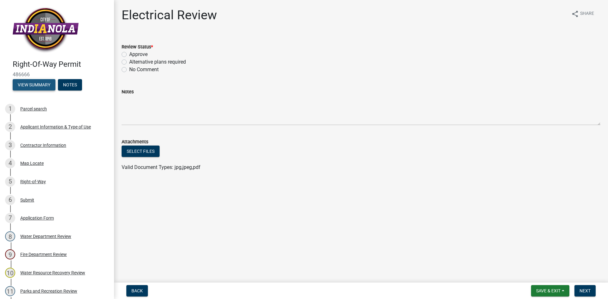 The image size is (608, 299). I want to click on button: Save & Exit, so click(550, 291).